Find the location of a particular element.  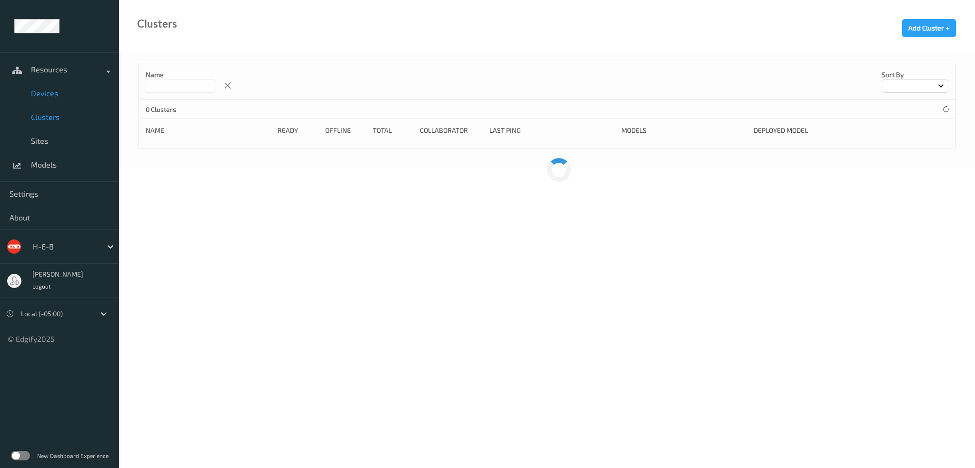

p: Name is located at coordinates (180, 75).